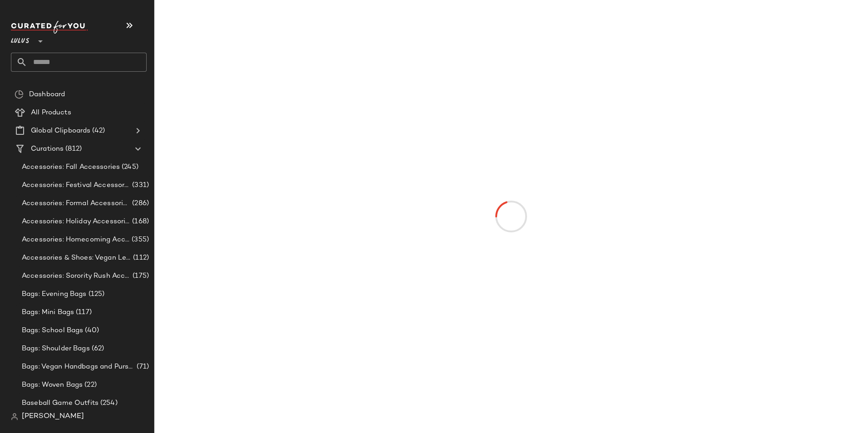  What do you see at coordinates (77, 276) in the screenshot?
I see `span: Accessories: Sorority Rush Accessories` at bounding box center [77, 276].